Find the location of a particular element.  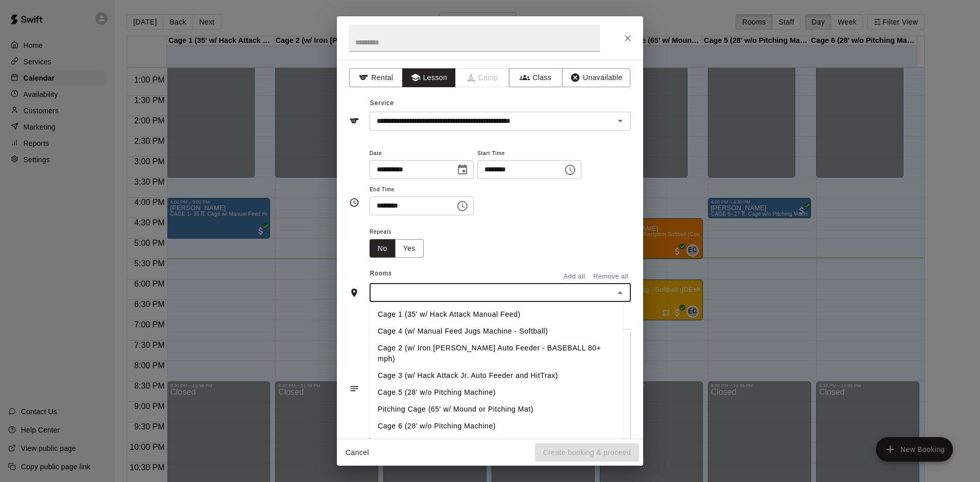

span: Rooms is located at coordinates (380, 273).